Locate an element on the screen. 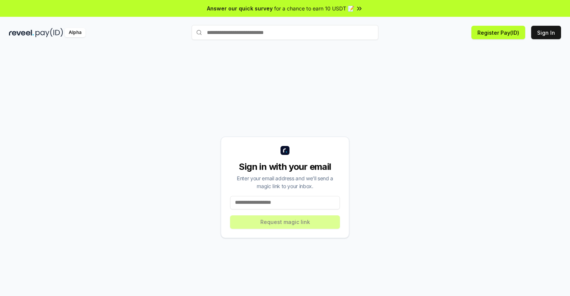 The height and width of the screenshot is (296, 570). img: logo_small is located at coordinates (285, 151).